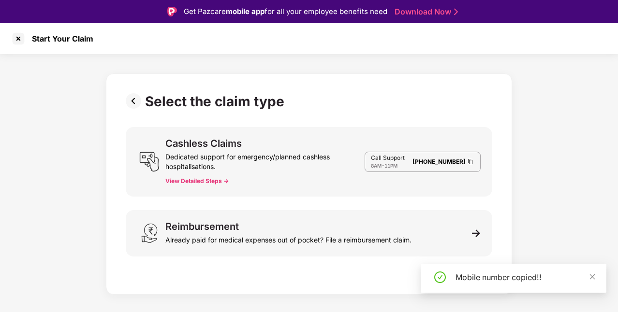  Describe the element at coordinates (471, 162) in the screenshot. I see `img: Clipboard Icon` at that location.